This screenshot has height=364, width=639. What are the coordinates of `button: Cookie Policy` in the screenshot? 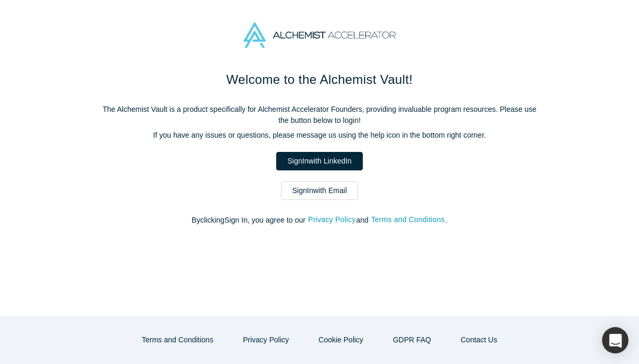 It's located at (341, 340).